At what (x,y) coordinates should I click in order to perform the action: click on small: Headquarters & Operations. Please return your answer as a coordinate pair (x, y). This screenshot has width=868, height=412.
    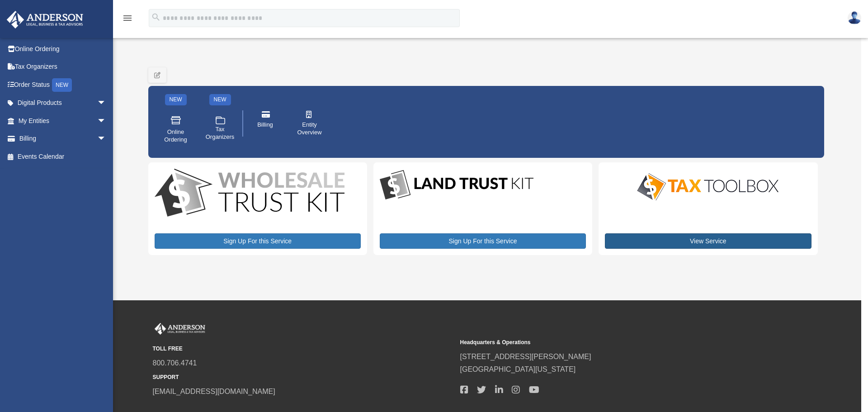
    Looking at the image, I should click on (610, 343).